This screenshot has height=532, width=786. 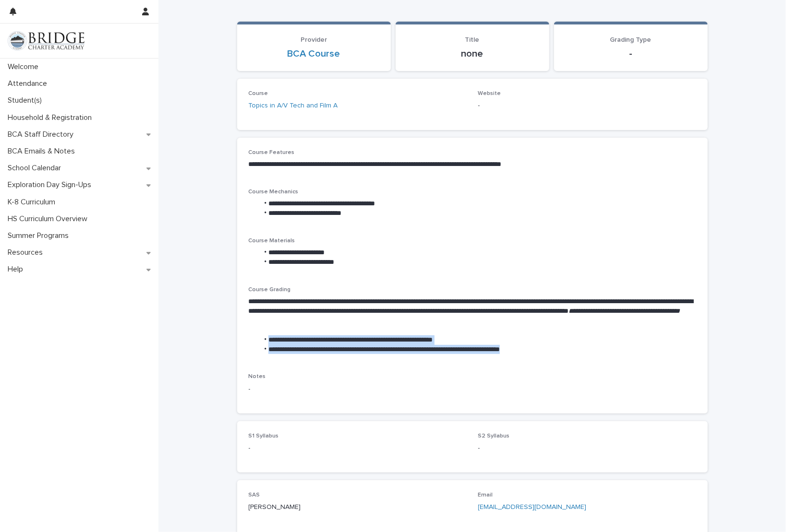 I want to click on span: Provider, so click(x=313, y=40).